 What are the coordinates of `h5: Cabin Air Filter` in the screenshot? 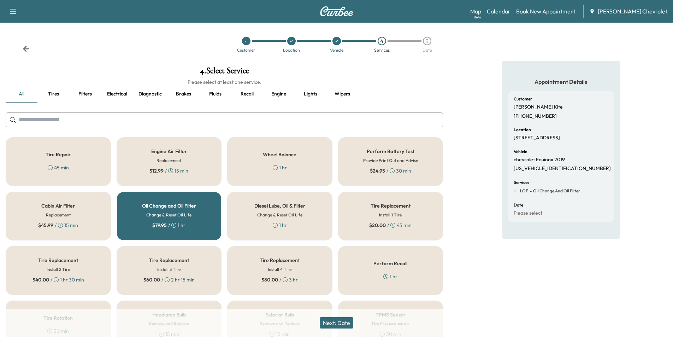 It's located at (58, 206).